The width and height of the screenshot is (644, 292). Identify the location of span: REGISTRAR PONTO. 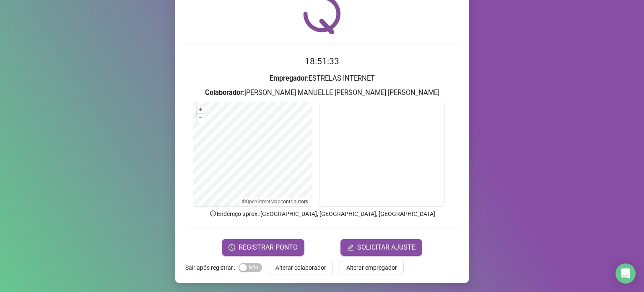
(268, 247).